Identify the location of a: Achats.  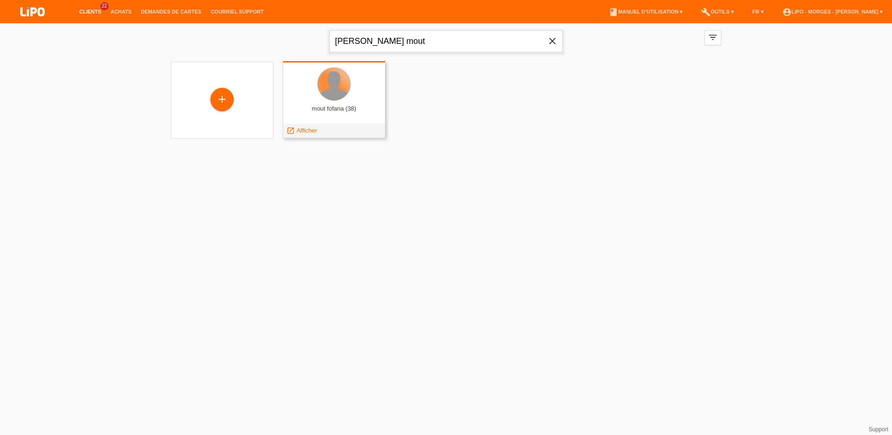
(121, 12).